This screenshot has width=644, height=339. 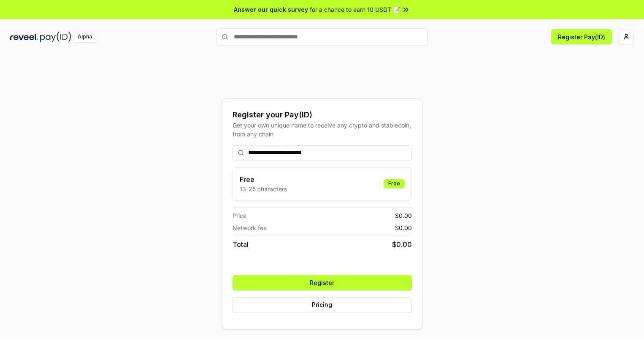 I want to click on span: Price, so click(x=240, y=215).